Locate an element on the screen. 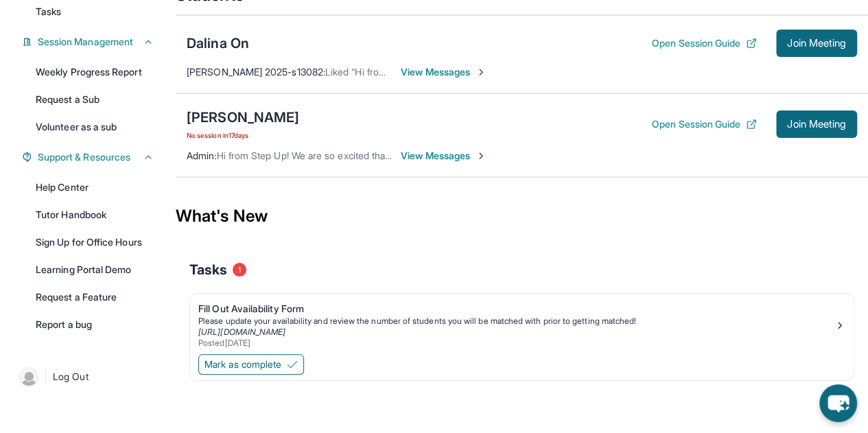  a: Sign Up for Office Hours is located at coordinates (95, 242).